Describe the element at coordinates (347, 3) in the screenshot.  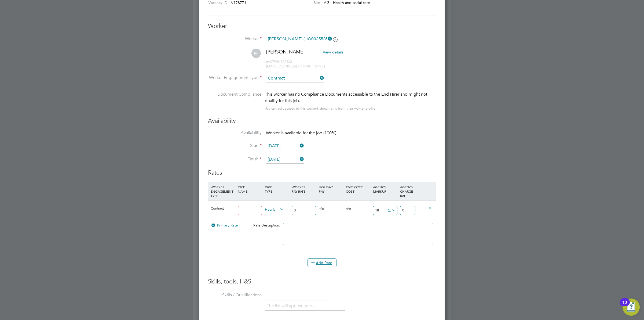
I see `span: AG - Health and social care` at that location.